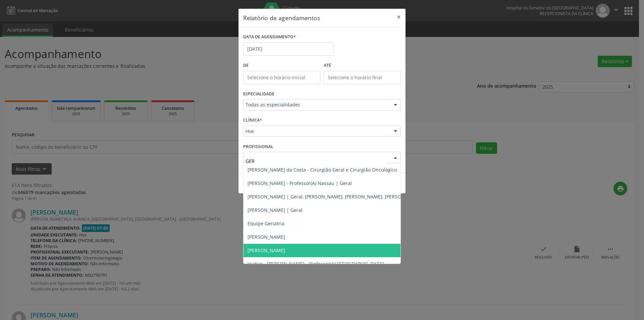 Image resolution: width=644 pixels, height=320 pixels. What do you see at coordinates (362, 66) in the screenshot?
I see `label: ATÉ` at bounding box center [362, 66].